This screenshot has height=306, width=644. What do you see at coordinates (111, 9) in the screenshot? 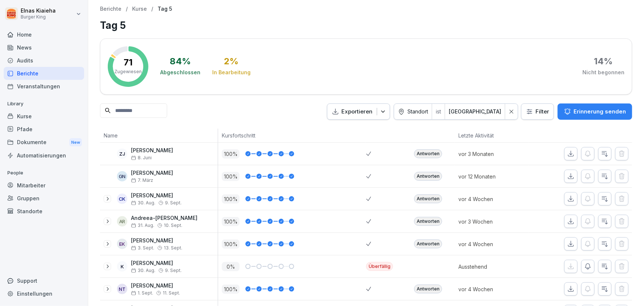
I see `p: Berichte` at bounding box center [111, 9].